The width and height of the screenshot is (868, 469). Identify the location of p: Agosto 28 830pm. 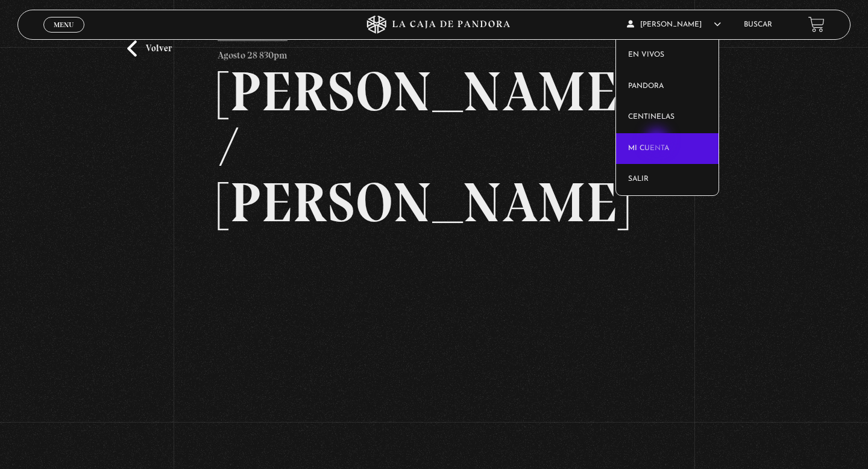
(253, 52).